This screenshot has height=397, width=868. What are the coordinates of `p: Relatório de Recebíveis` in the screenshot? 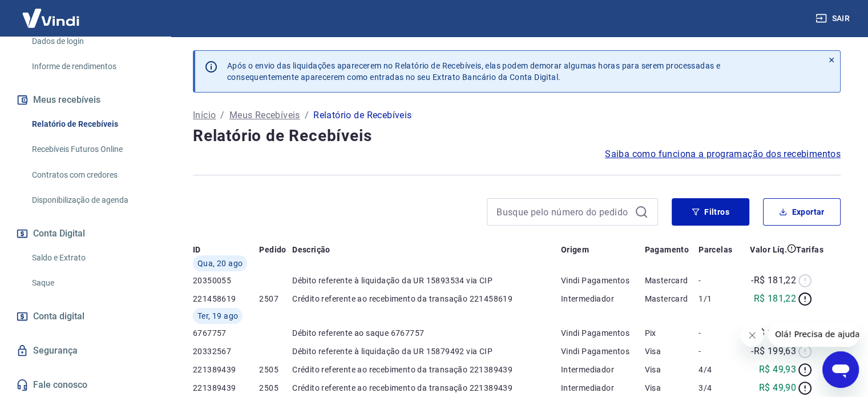 It's located at (362, 115).